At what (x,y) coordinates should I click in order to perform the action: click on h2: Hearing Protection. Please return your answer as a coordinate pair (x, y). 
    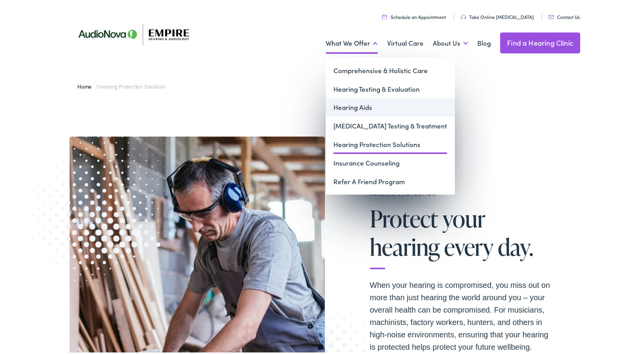
    Looking at the image, I should click on (462, 192).